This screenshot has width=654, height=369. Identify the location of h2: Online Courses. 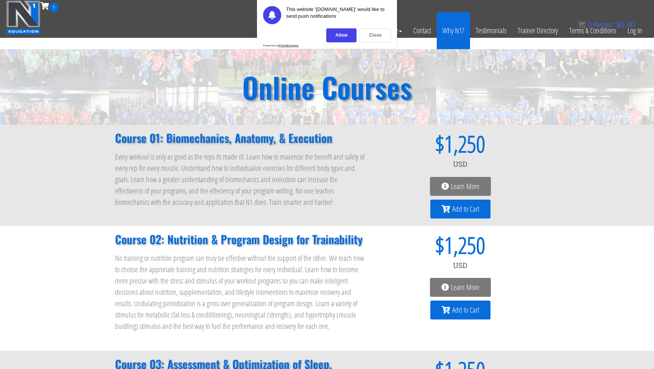
(327, 87).